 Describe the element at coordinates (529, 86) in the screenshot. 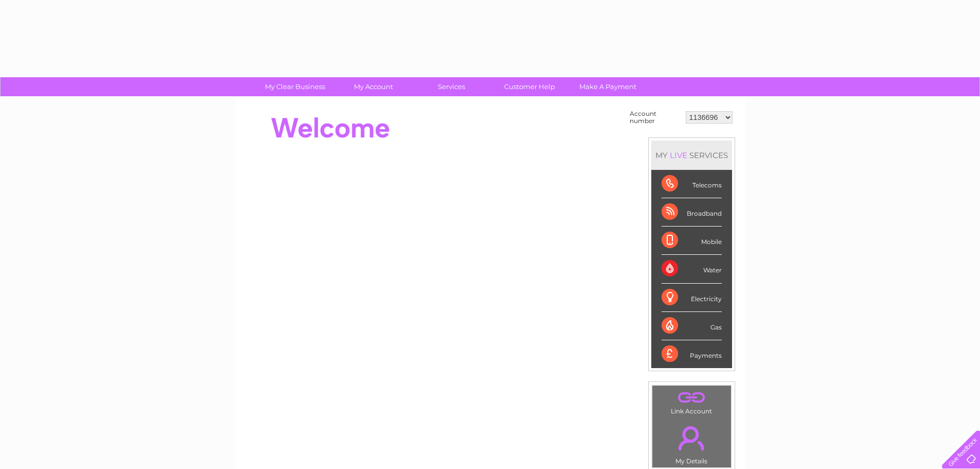

I see `a: Customer Help` at that location.